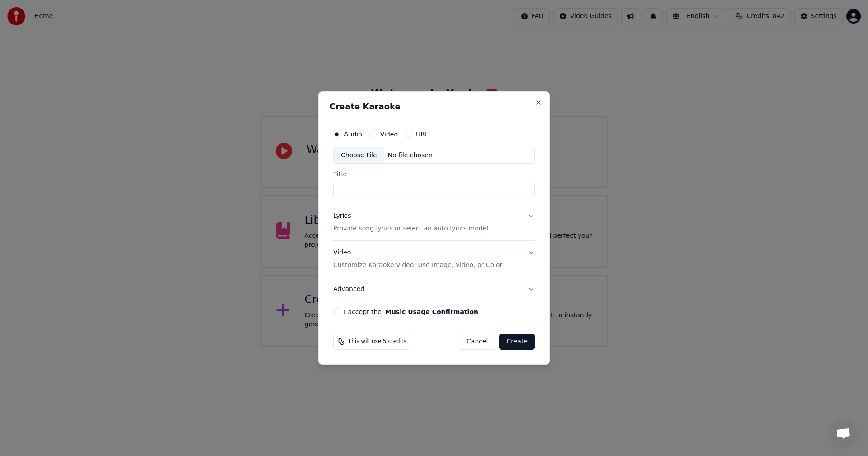  I want to click on h2: Create Karaoke, so click(434, 107).